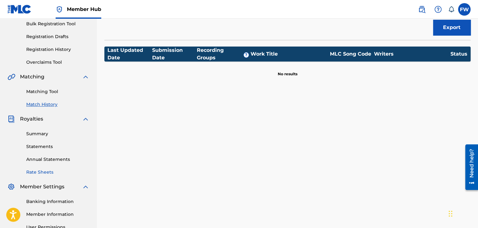 This screenshot has height=228, width=478. I want to click on span: Member Hub, so click(84, 9).